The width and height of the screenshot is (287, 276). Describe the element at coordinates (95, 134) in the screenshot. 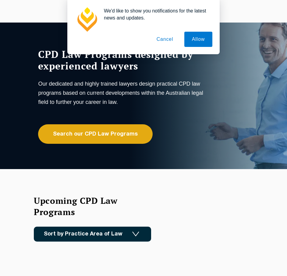

I see `a: Search our CPD Law Programs` at that location.